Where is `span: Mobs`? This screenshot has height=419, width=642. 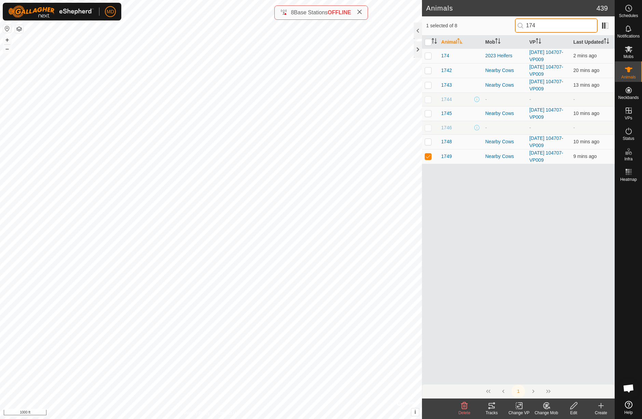 span: Mobs is located at coordinates (628, 57).